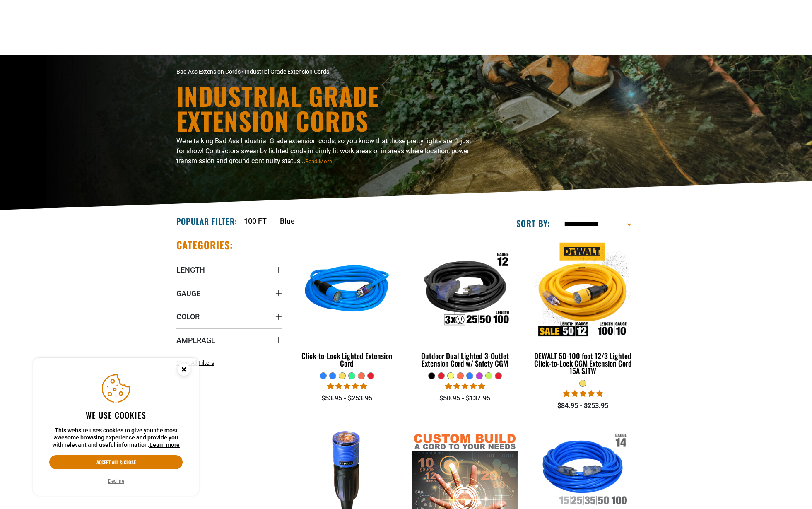  Describe the element at coordinates (328, 71) in the screenshot. I see `nav: breadcrumbs` at that location.